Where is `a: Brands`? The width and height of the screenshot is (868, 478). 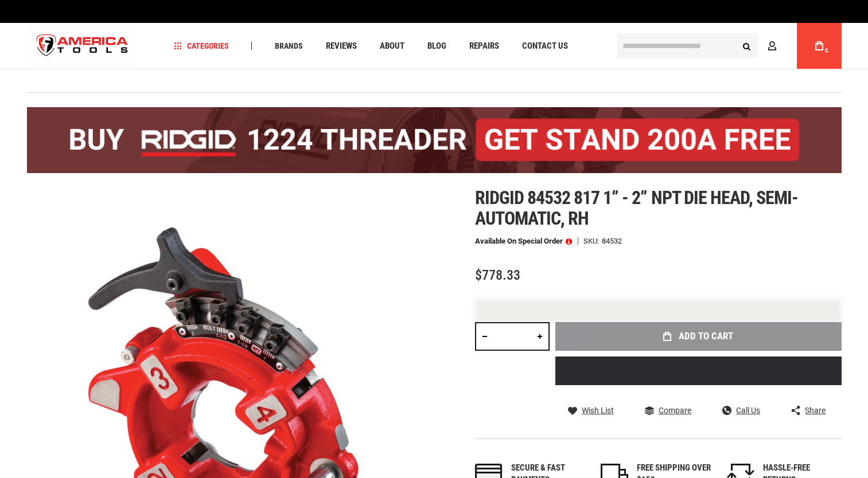
a: Brands is located at coordinates (288, 46).